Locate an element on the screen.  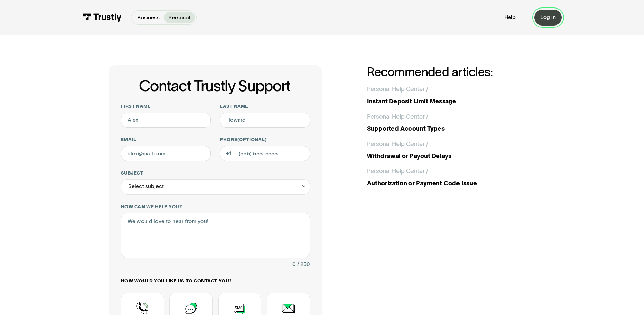
a: Log in is located at coordinates (548, 17).